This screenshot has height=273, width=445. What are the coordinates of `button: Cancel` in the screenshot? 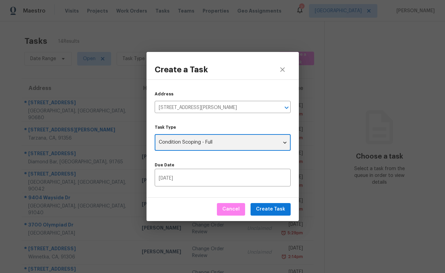 It's located at (231, 209).